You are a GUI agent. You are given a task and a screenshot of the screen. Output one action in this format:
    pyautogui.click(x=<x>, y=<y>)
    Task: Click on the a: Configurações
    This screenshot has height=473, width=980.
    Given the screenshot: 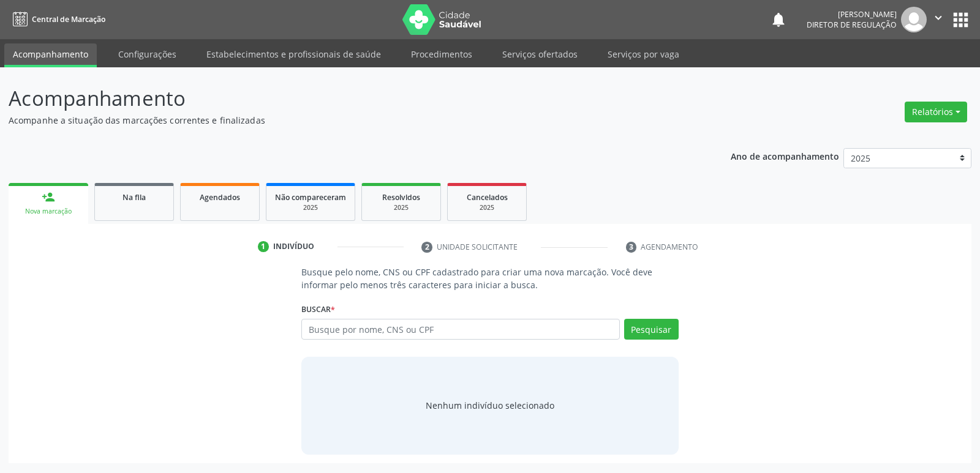 What is the action you would take?
    pyautogui.click(x=147, y=54)
    